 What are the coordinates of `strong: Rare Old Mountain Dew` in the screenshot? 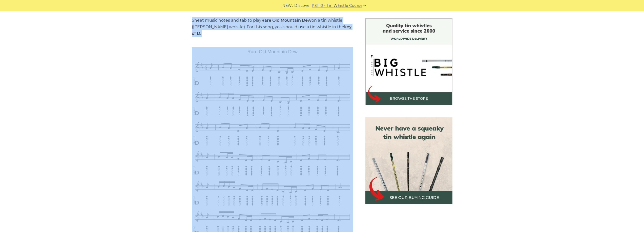 It's located at (286, 20).